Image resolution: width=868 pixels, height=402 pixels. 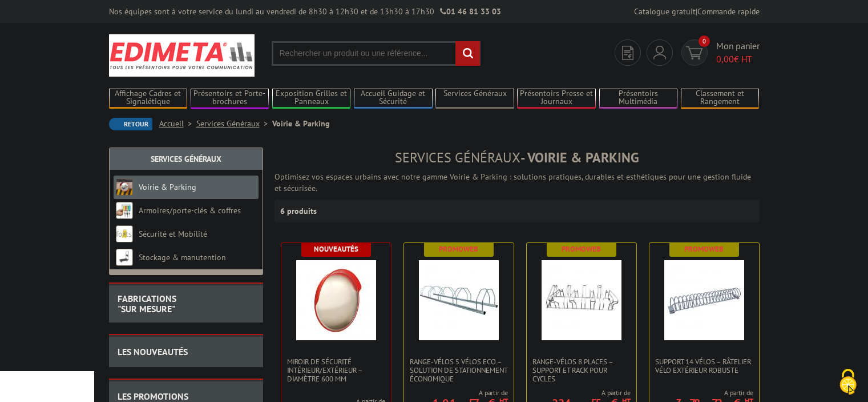 What do you see at coordinates (147, 303) in the screenshot?
I see `a: FABRICATIONS"Sur Mesure"` at bounding box center [147, 303].